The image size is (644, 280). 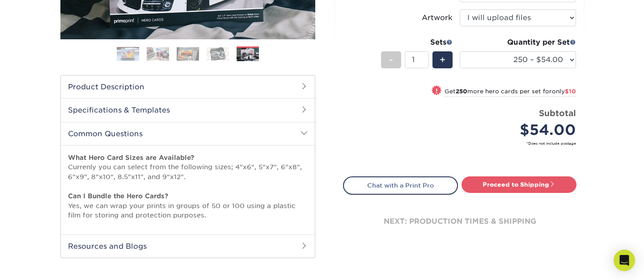 I want to click on h2: Product Description, so click(x=188, y=87).